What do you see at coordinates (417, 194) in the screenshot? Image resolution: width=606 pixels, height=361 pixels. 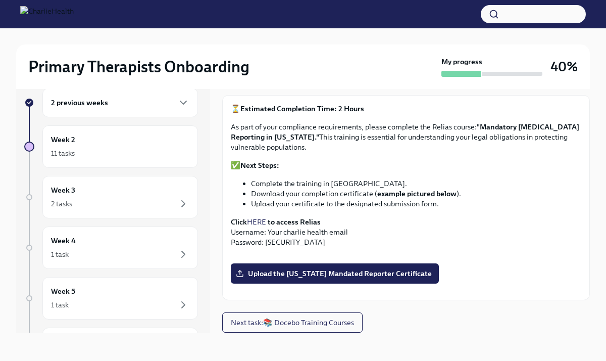 I see `strong: example pictured below` at bounding box center [417, 194].